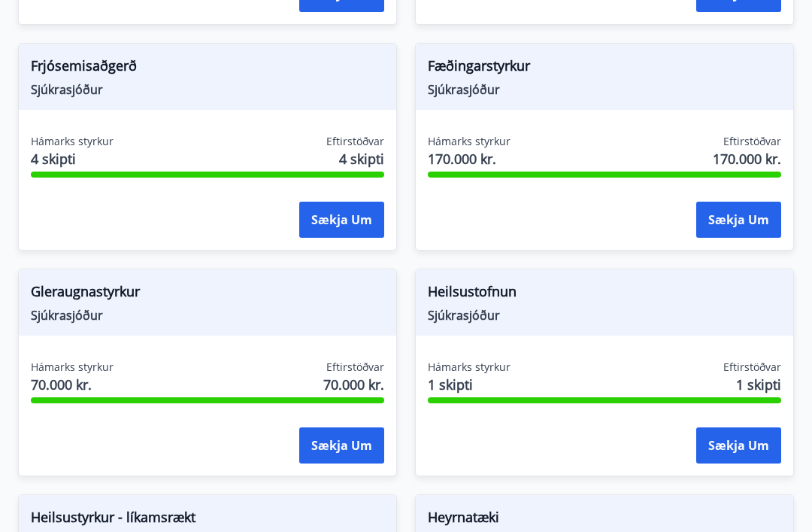  What do you see at coordinates (207, 68) in the screenshot?
I see `span: Frjósemisaðgerð` at bounding box center [207, 68].